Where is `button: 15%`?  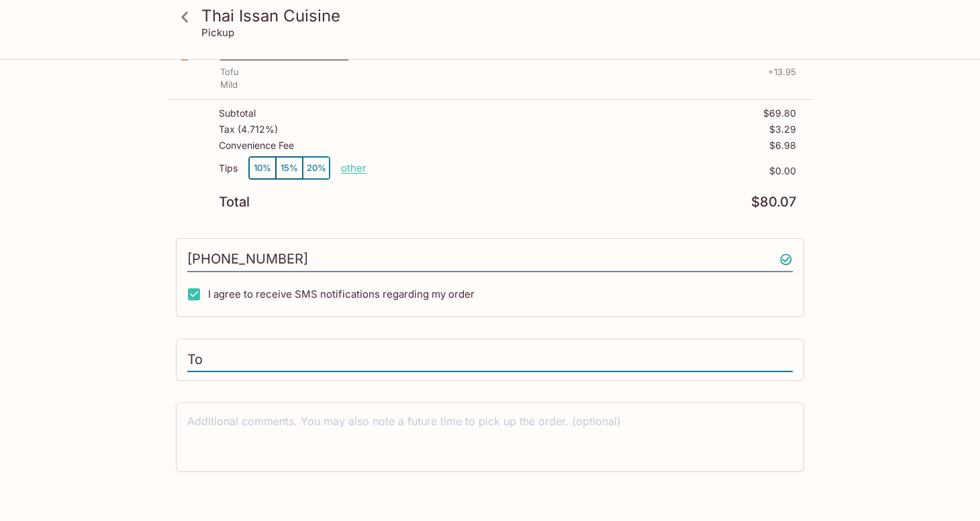 button: 15% is located at coordinates (289, 168).